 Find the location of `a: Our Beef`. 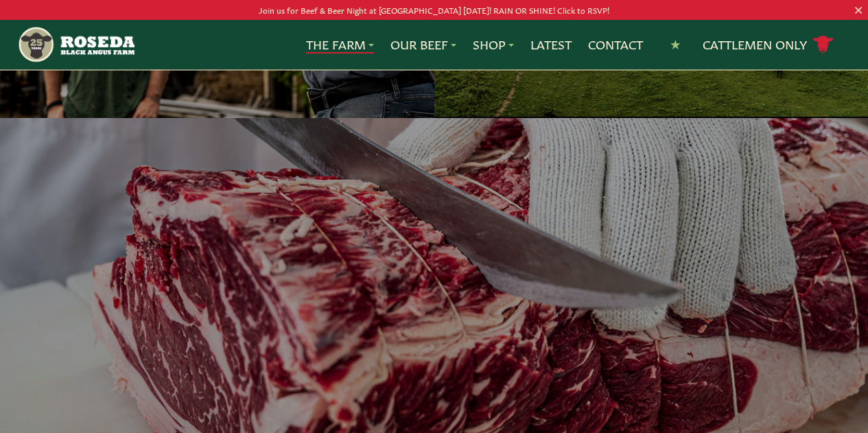

a: Our Beef is located at coordinates (423, 44).